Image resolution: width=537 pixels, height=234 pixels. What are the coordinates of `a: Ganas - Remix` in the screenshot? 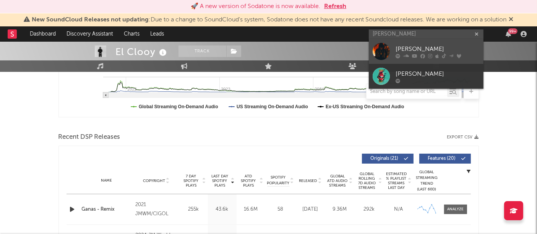 It's located at (107, 210).